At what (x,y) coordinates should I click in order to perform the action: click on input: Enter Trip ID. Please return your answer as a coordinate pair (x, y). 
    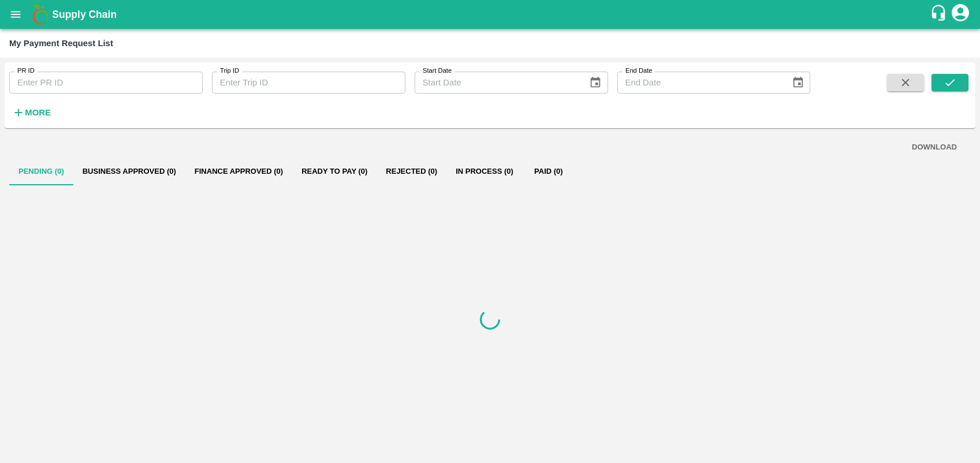
    Looking at the image, I should click on (308, 83).